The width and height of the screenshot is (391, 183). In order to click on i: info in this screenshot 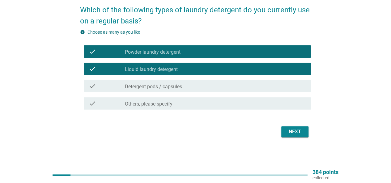, I will do `click(83, 32)`.